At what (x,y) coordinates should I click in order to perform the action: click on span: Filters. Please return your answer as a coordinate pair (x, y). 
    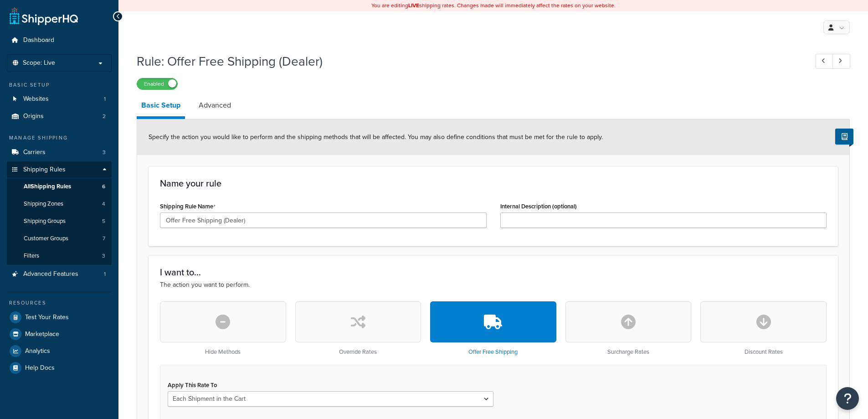
    Looking at the image, I should click on (32, 256).